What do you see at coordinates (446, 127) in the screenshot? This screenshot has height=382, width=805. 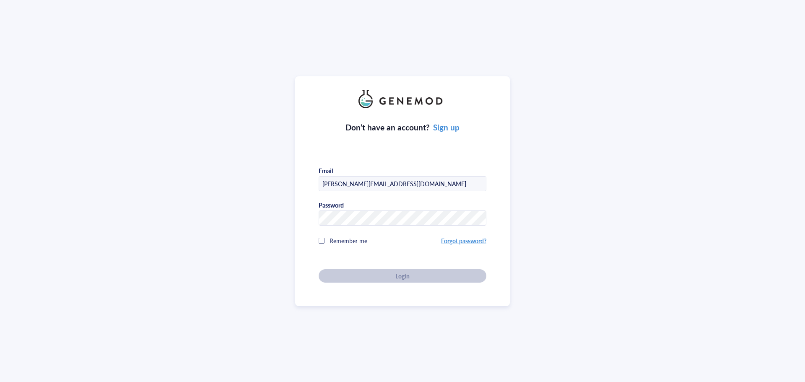 I see `a: Sign up` at bounding box center [446, 127].